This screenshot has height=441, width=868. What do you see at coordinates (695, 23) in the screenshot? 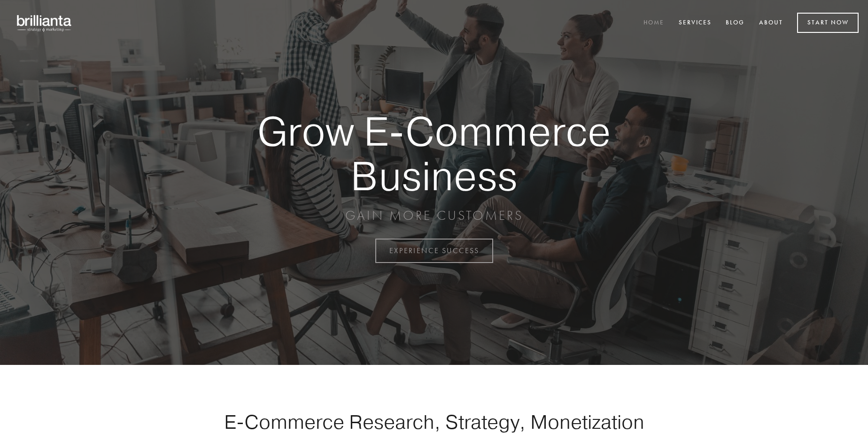
I see `a: Services` at bounding box center [695, 23].